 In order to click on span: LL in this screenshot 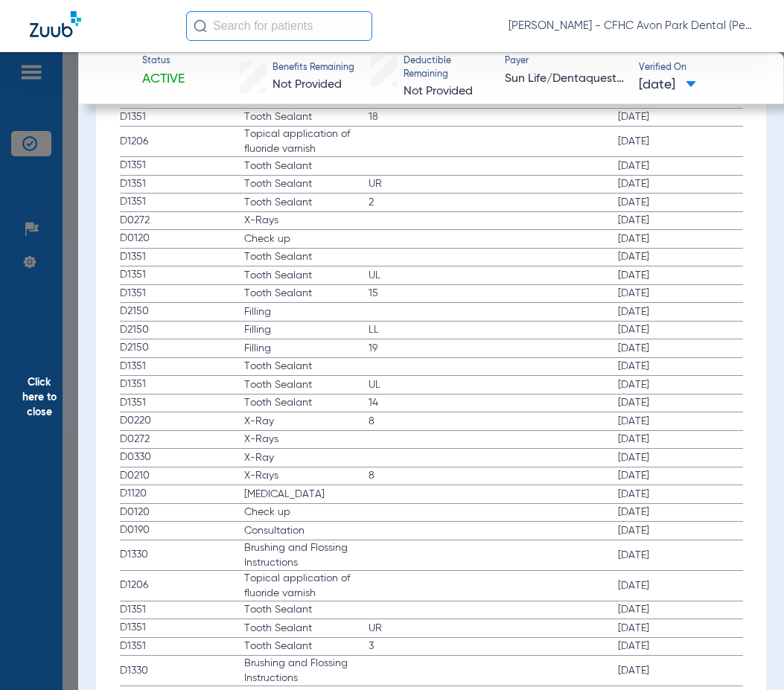, I will do `click(430, 329)`.